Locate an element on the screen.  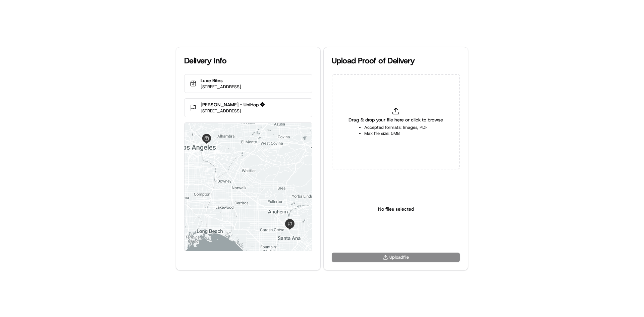
div: Upload Proof of Delivery is located at coordinates (396, 61).